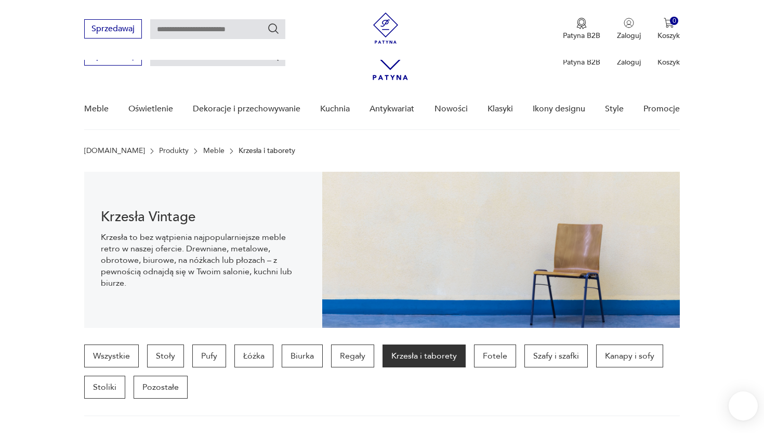  Describe the element at coordinates (669, 29) in the screenshot. I see `button: 0Koszyk` at that location.